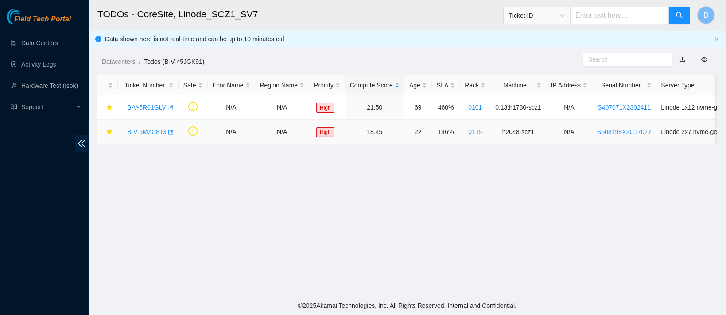 The width and height of the screenshot is (726, 315). Describe the element at coordinates (375, 132) in the screenshot. I see `td: 18.45` at that location.